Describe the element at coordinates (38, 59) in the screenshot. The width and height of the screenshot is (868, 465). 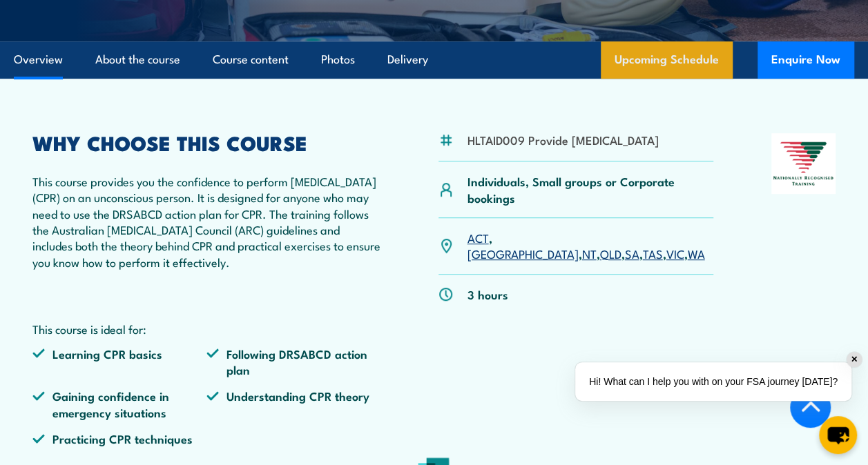
I see `a: Overview` at that location.